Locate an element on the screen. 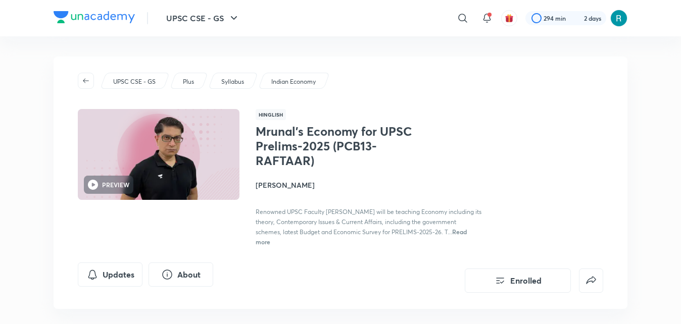 The width and height of the screenshot is (681, 324). button: About is located at coordinates (181, 275).